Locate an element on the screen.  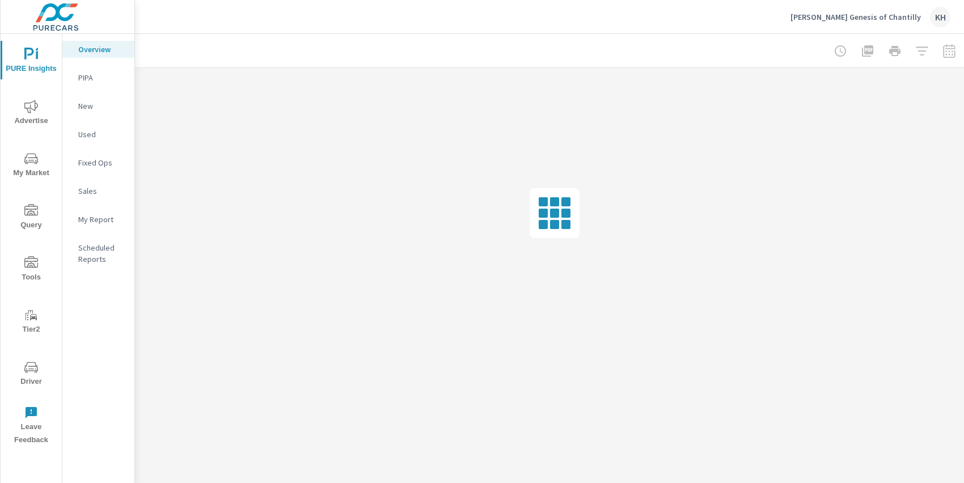
span: Driver is located at coordinates (31, 374).